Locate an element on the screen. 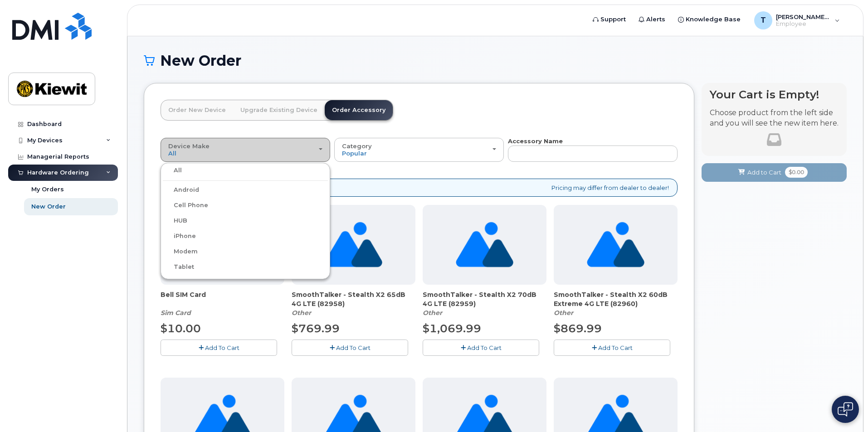  label: Cell Phone is located at coordinates (185, 205).